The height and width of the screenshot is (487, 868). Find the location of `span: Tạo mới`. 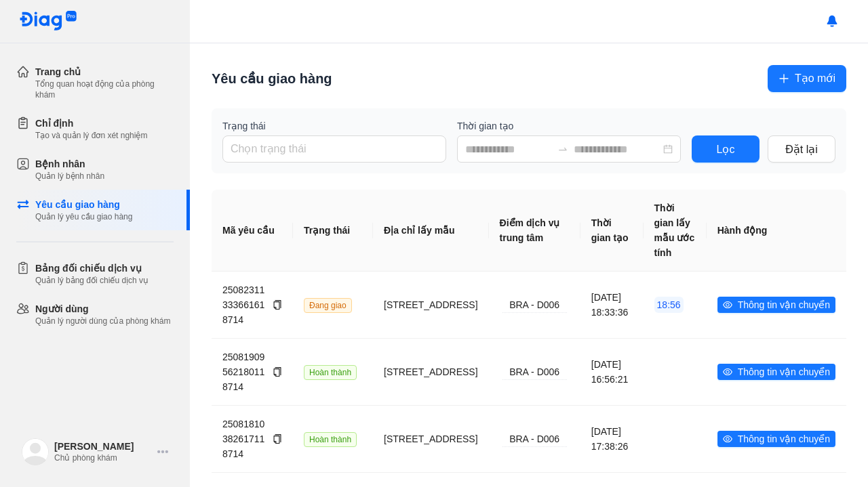

span: Tạo mới is located at coordinates (815, 78).